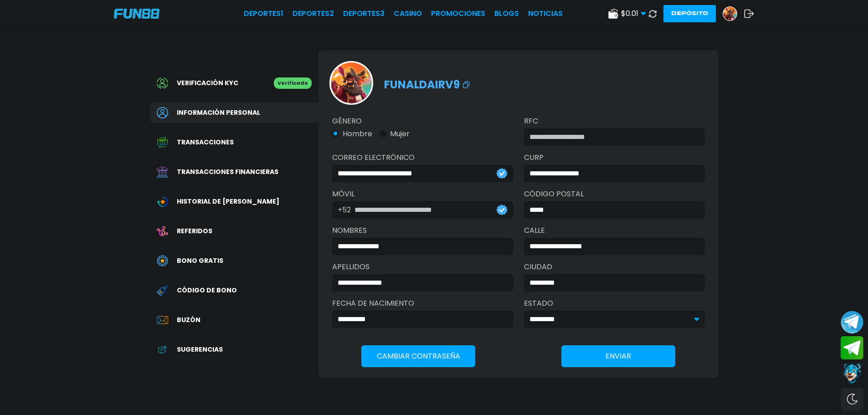  What do you see at coordinates (618, 356) in the screenshot?
I see `button: ENVIAR` at bounding box center [618, 356].